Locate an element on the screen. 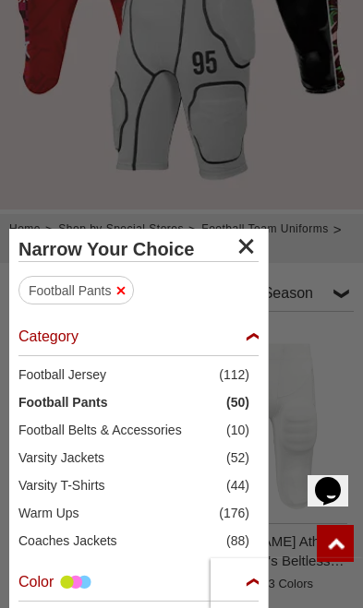  span: Quantity 88 is located at coordinates (237, 541).